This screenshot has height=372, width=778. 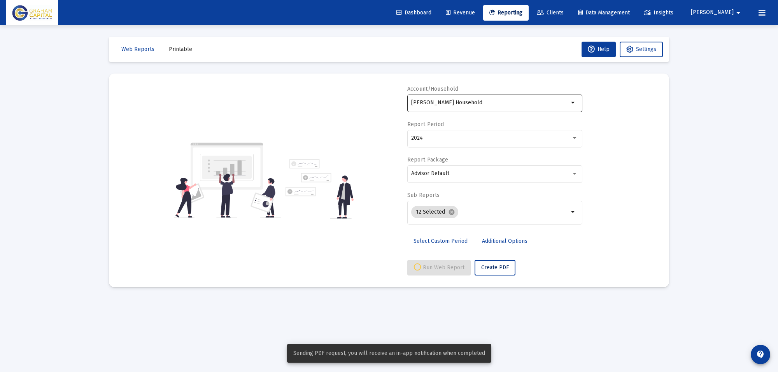 I want to click on a: Data Management, so click(x=604, y=13).